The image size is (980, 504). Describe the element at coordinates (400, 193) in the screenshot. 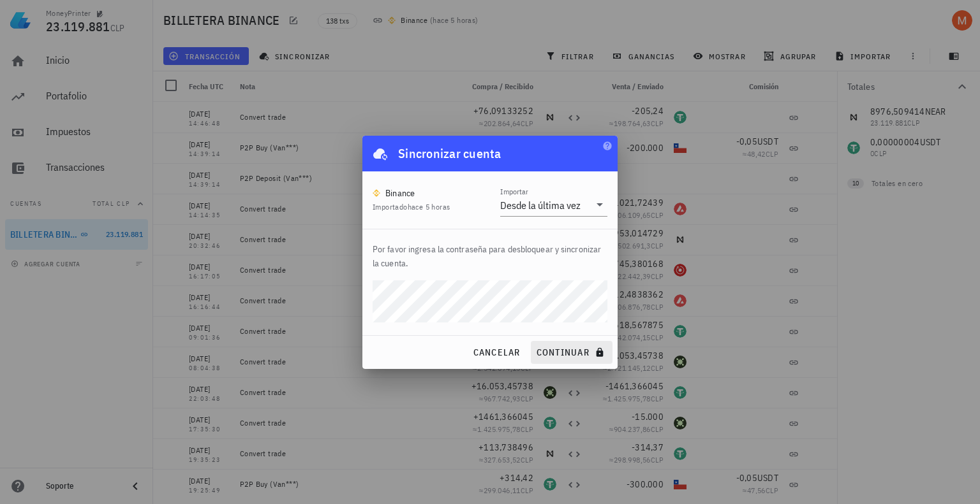

I see `div: Binance` at that location.